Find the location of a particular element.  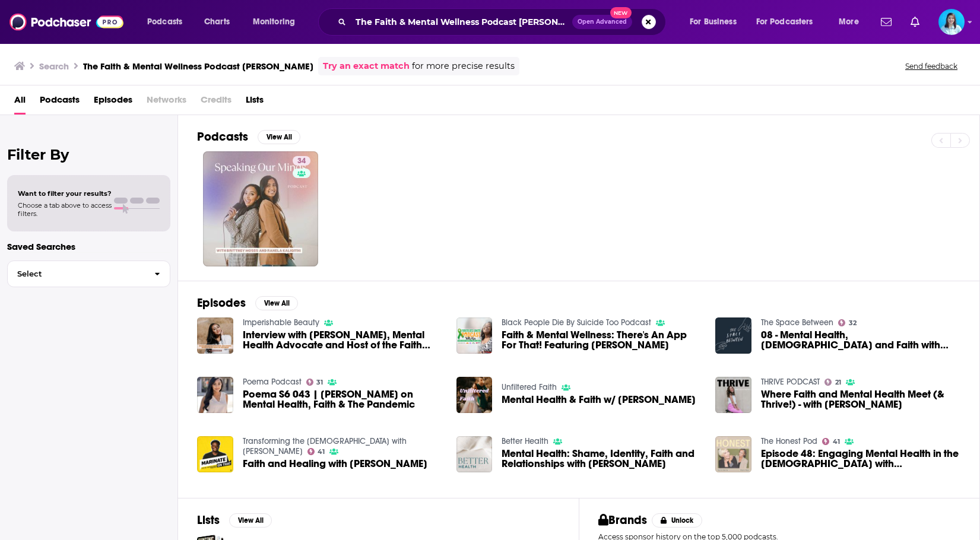

span: Select is located at coordinates (76, 273).